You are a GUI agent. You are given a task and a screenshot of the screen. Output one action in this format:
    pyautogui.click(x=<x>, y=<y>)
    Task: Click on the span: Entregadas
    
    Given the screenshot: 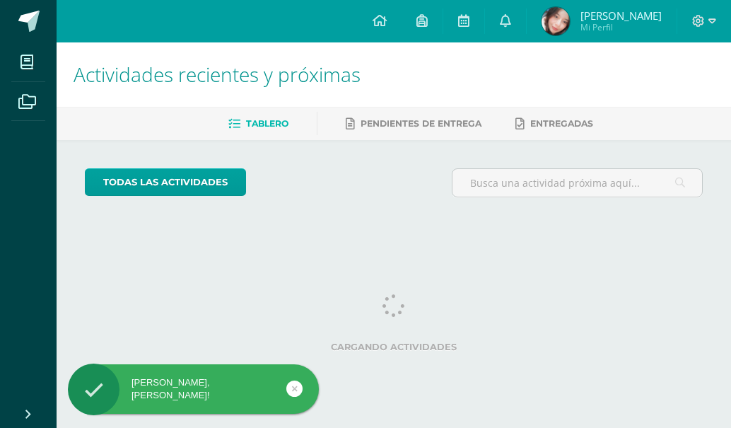 What is the action you would take?
    pyautogui.click(x=561, y=123)
    